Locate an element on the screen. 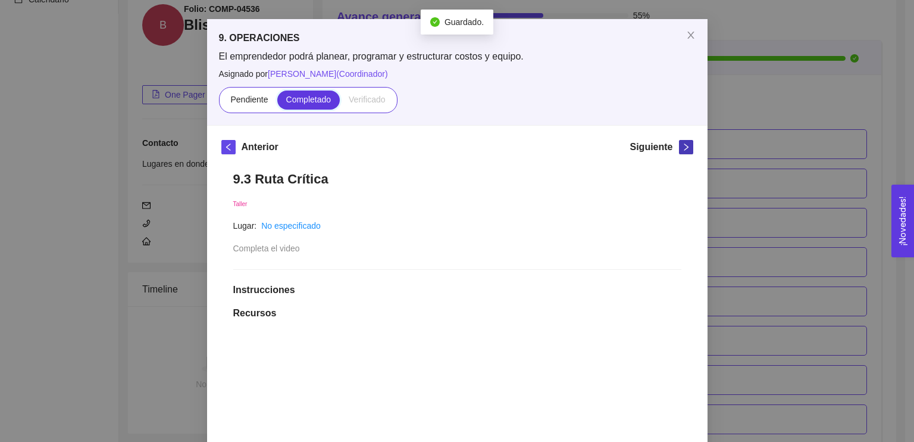 The image size is (914, 442). button: Close is located at coordinates (691, 36).